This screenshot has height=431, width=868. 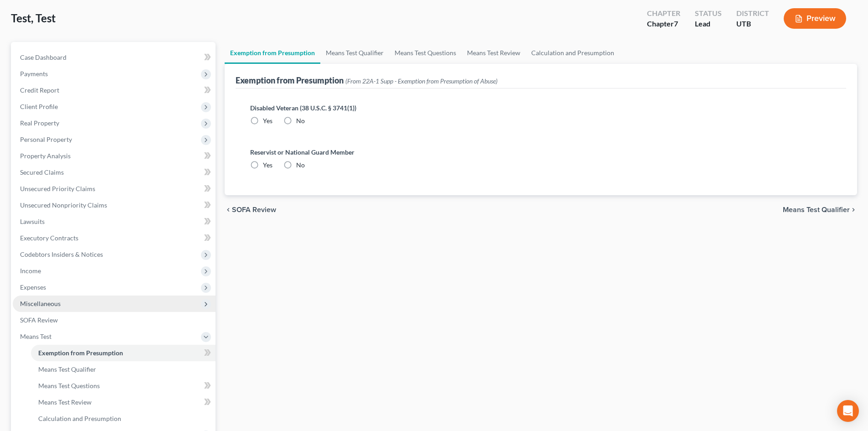 I want to click on span: Client Profile, so click(x=39, y=106).